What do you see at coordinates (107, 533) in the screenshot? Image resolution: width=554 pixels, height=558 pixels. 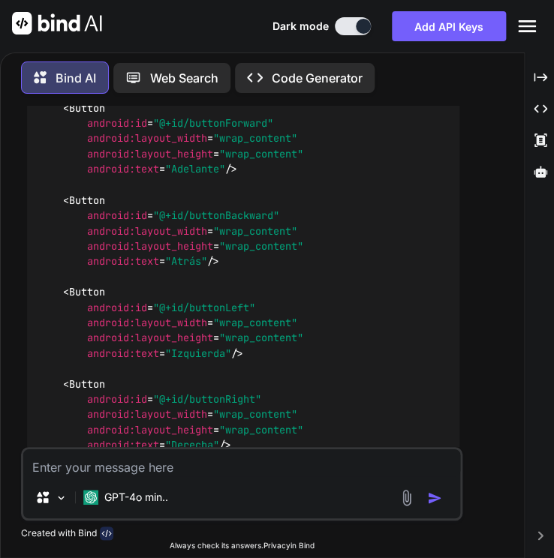 I see `img: bind-logo` at bounding box center [107, 533].